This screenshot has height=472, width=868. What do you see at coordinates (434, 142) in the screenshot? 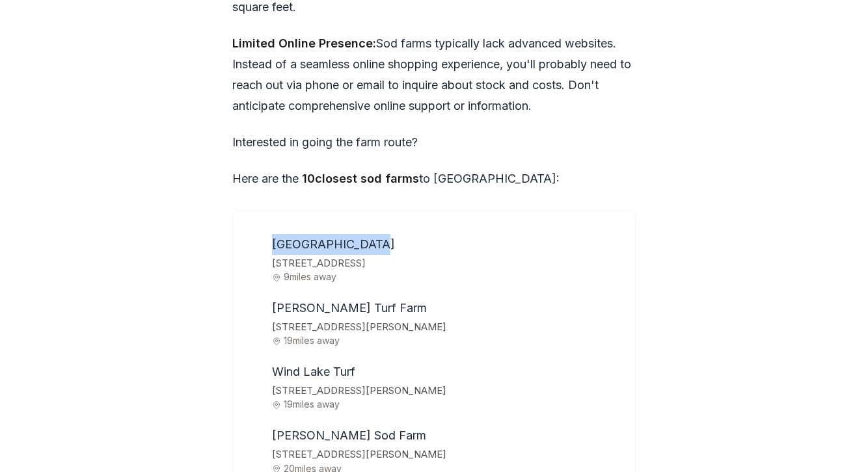
I see `p: Interested in going the farm route?` at bounding box center [434, 142].